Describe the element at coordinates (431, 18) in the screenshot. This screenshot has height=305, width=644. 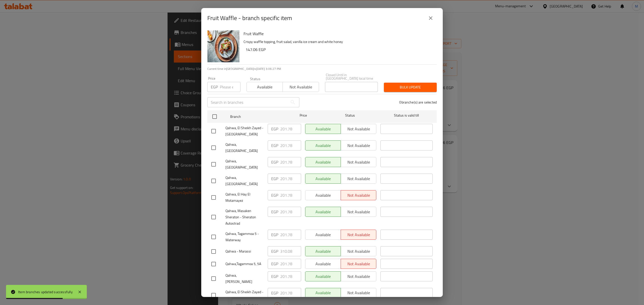
I see `button: close` at that location.